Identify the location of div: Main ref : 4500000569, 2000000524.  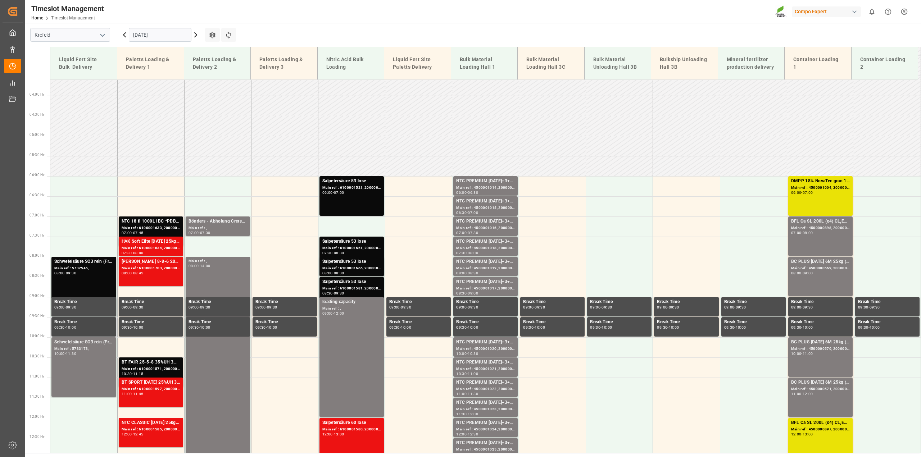
(820, 268).